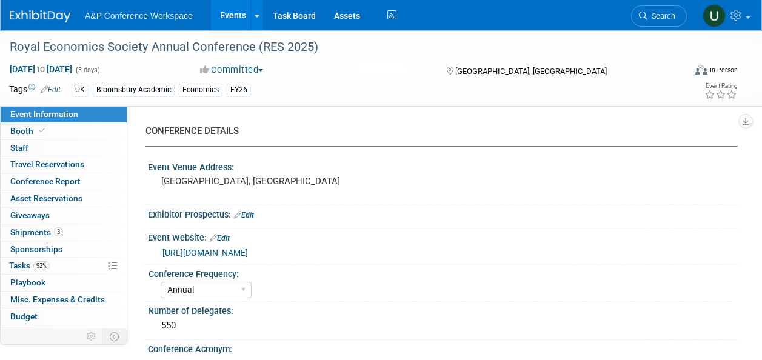 The image size is (762, 360). I want to click on div: CONFERENCE DETAILS, so click(437, 131).